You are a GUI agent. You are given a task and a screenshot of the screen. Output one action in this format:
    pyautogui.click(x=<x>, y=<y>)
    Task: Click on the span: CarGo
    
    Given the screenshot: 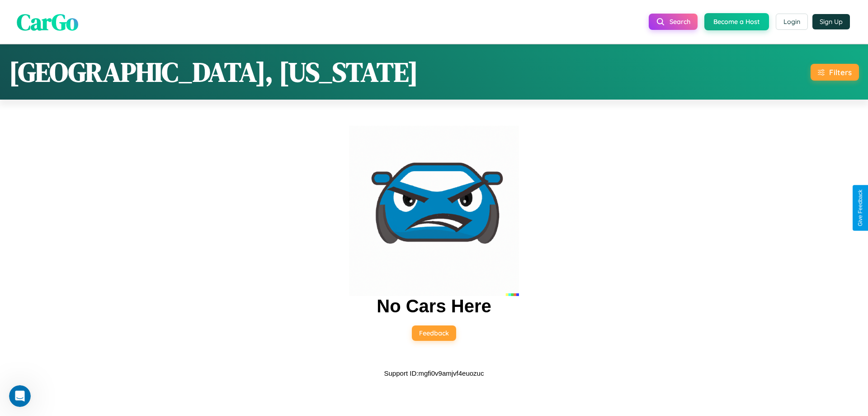 What is the action you would take?
    pyautogui.click(x=48, y=21)
    